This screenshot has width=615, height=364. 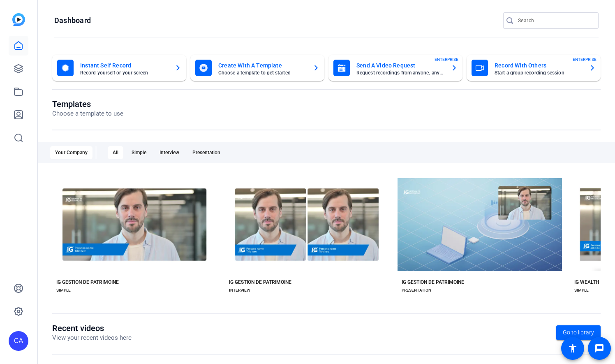 I want to click on mat-card-title: Record With Others, so click(x=538, y=66).